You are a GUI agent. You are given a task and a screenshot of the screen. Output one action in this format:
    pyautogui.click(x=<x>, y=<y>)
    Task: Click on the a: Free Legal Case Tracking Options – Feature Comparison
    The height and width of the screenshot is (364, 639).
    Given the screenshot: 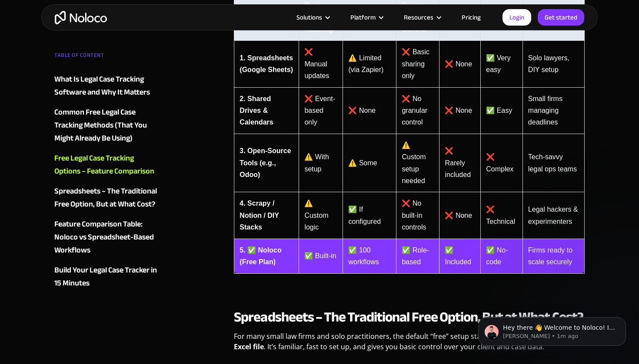 What is the action you would take?
    pyautogui.click(x=107, y=165)
    